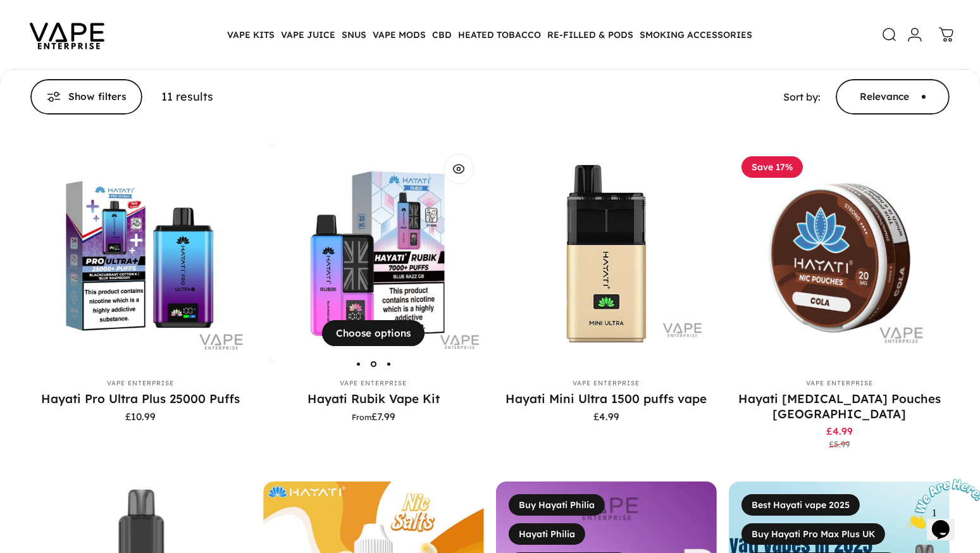  Describe the element at coordinates (381, 254) in the screenshot. I see `img: Hayati Rubik` at that location.